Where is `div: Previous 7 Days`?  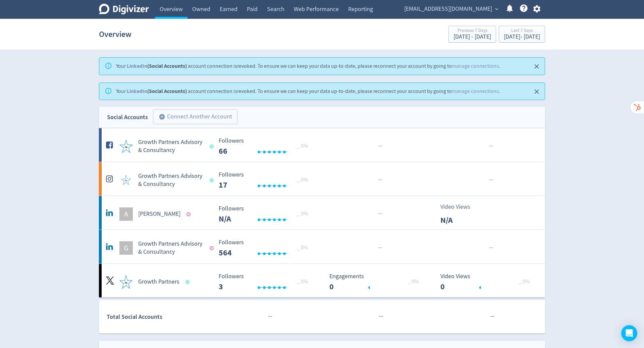 div: Previous 7 Days is located at coordinates (472, 31).